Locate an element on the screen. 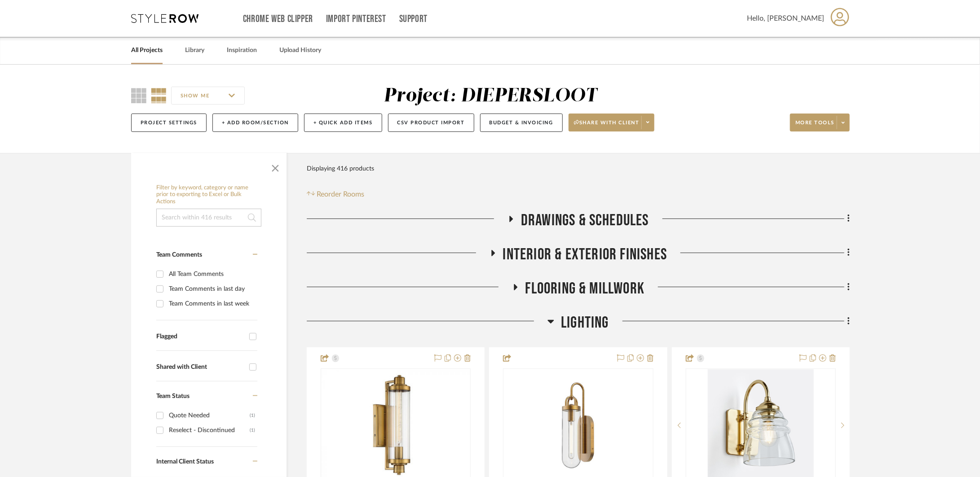 The height and width of the screenshot is (477, 980). button: Share with client is located at coordinates (611, 122).